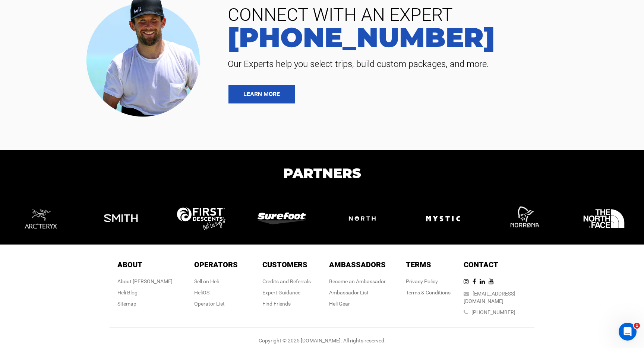  Describe the element at coordinates (428, 64) in the screenshot. I see `span: Our Experts help you select trips, build custom packages, and more.` at that location.